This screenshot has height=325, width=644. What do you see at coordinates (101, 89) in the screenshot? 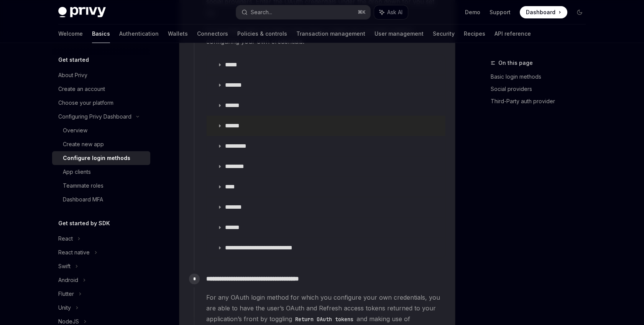
I see `a: Create an account` at bounding box center [101, 89].